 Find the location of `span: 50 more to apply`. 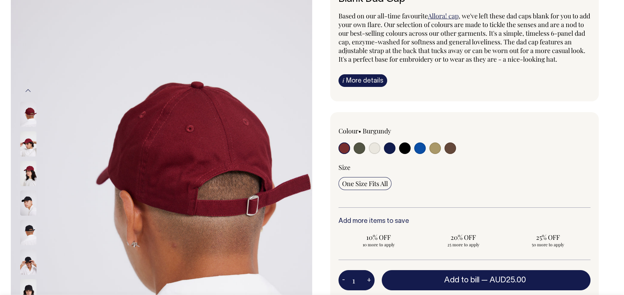

span: 50 more to apply is located at coordinates (548, 245).